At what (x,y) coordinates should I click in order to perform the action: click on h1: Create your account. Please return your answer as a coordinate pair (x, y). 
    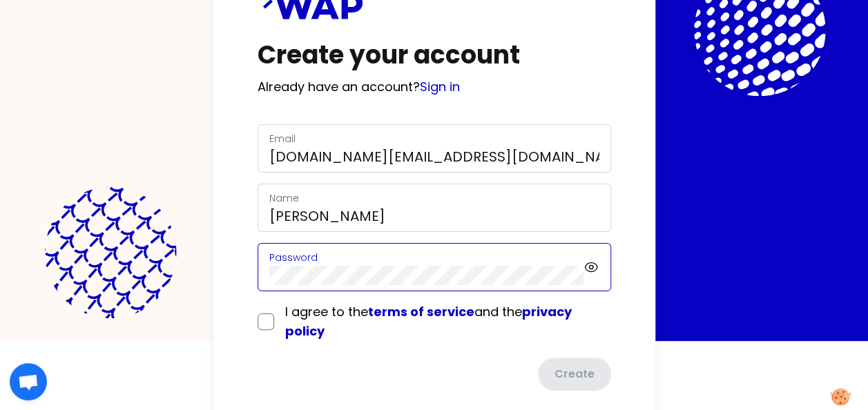
    Looking at the image, I should click on (434, 55).